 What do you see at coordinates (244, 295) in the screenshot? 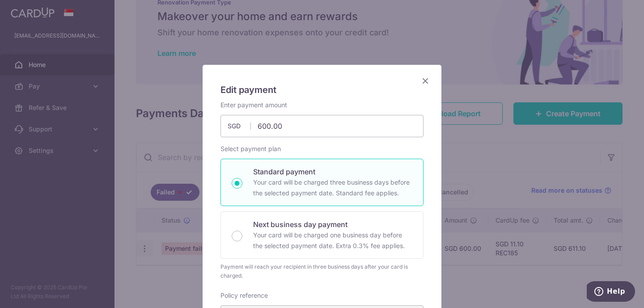
I see `label: Policy reference` at bounding box center [244, 295].